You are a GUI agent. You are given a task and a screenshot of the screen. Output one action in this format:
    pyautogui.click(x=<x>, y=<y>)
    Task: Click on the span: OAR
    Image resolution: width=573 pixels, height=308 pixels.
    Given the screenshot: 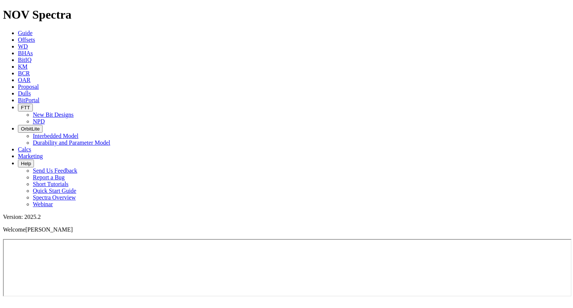 What is the action you would take?
    pyautogui.click(x=24, y=80)
    